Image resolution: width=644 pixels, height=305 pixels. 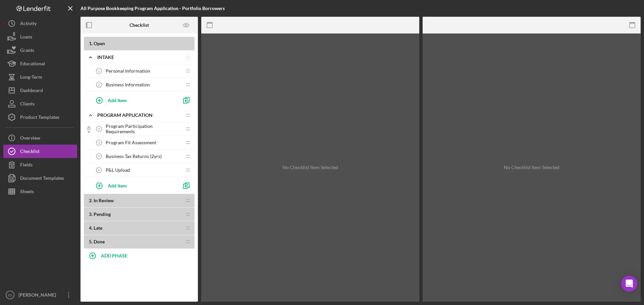 What do you see at coordinates (98, 228) in the screenshot?
I see `span: Late` at bounding box center [98, 228].